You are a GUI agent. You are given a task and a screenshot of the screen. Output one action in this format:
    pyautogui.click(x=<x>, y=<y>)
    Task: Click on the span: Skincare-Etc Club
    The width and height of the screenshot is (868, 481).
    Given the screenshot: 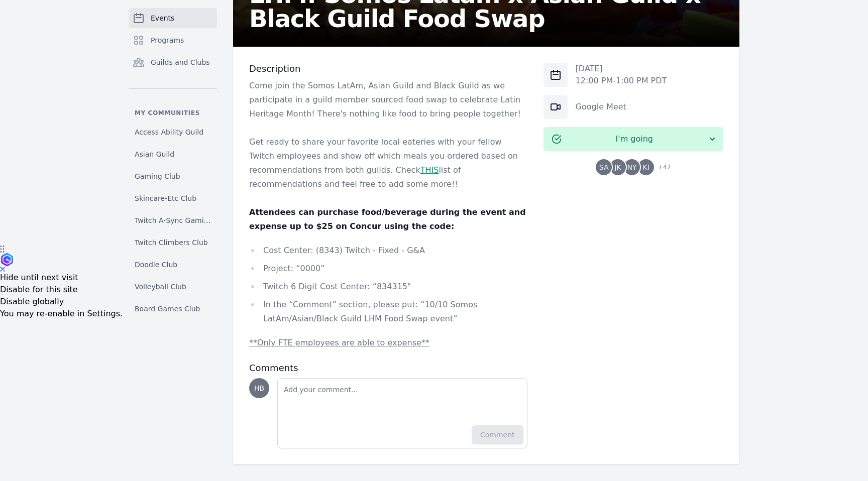 What is the action you would take?
    pyautogui.click(x=165, y=199)
    